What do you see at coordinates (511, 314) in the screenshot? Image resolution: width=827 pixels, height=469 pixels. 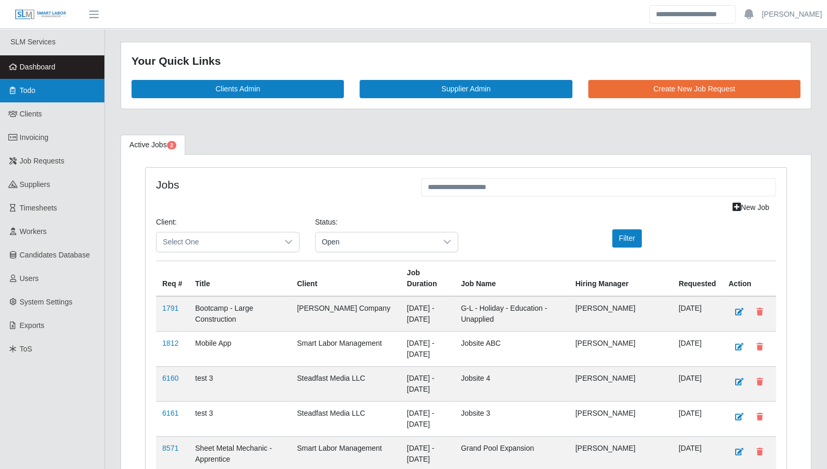 I see `td: G-L - Holiday - Education - Unapplied` at bounding box center [511, 314].